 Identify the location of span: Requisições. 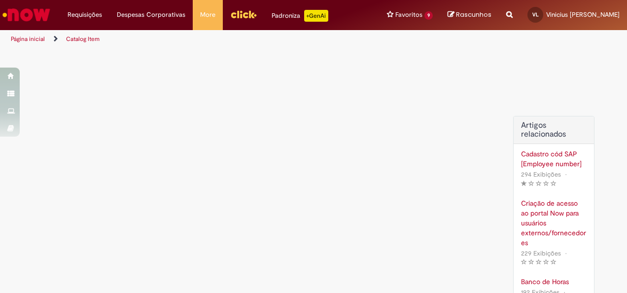
(85, 15).